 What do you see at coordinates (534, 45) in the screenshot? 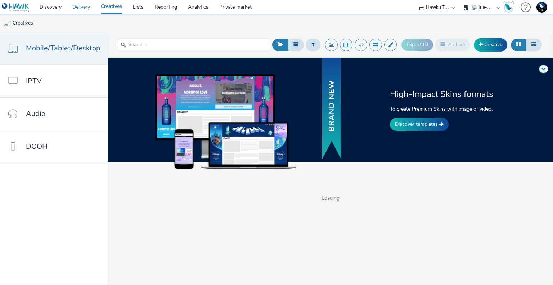
I see `button: Table` at bounding box center [534, 45].